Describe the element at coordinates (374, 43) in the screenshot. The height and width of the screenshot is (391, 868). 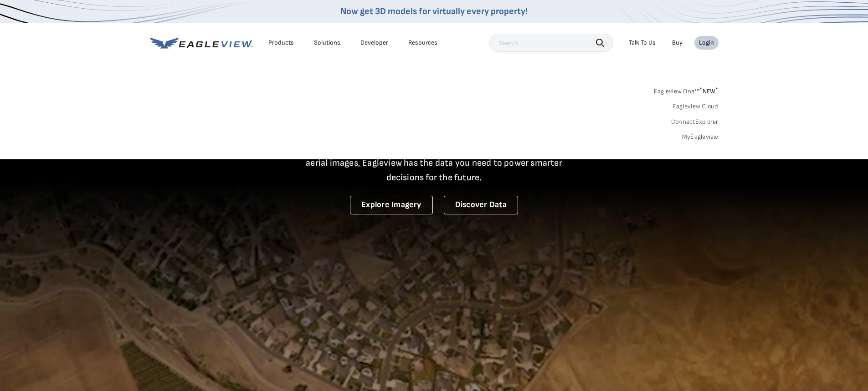
I see `a: Developer` at that location.